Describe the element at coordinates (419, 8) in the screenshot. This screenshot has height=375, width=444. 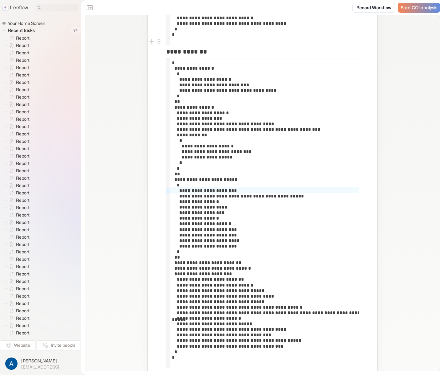
I see `span: Start COI analysis` at that location.